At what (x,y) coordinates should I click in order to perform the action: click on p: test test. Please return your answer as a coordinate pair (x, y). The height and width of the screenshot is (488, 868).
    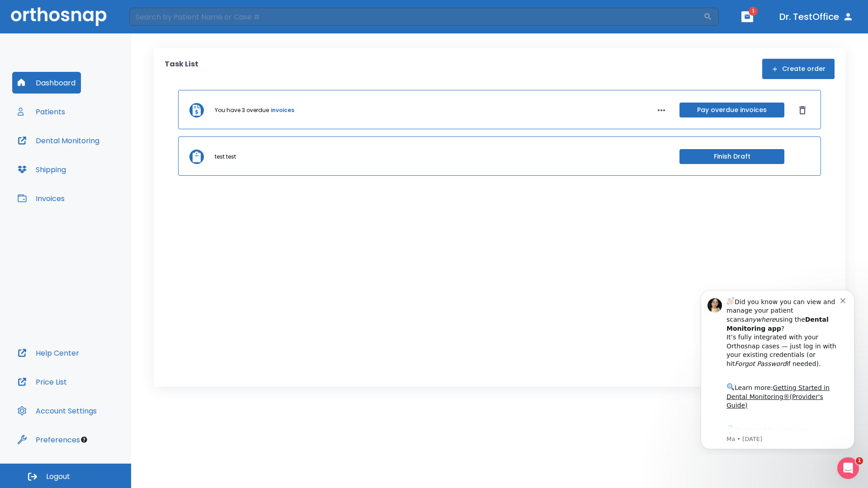
    Looking at the image, I should click on (225, 157).